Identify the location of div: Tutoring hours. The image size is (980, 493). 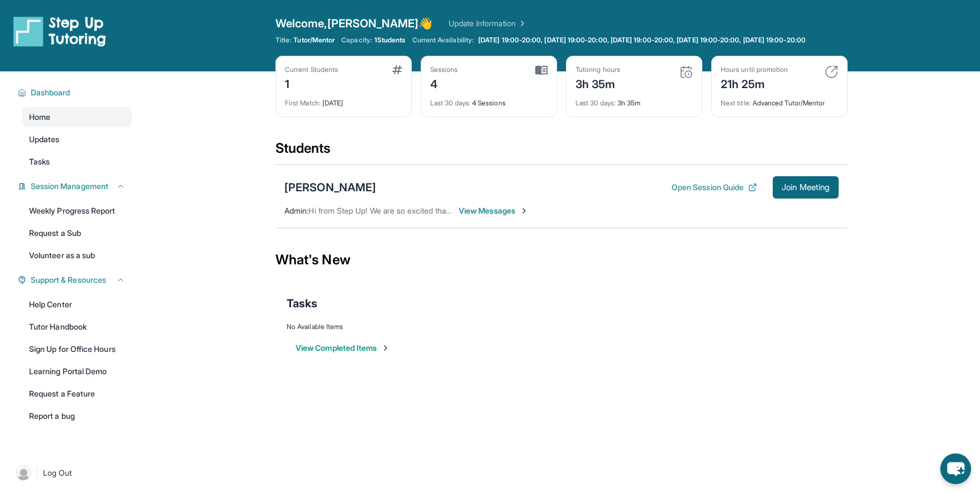
(597, 69).